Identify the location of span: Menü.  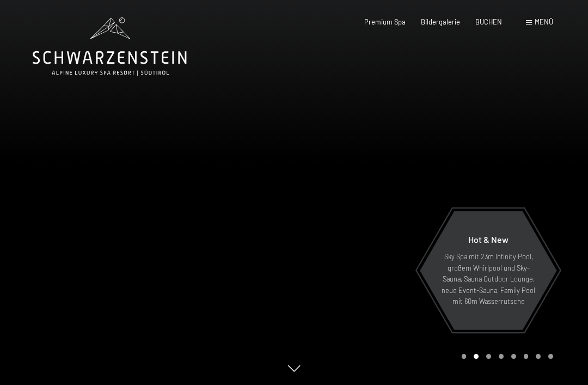
(544, 22).